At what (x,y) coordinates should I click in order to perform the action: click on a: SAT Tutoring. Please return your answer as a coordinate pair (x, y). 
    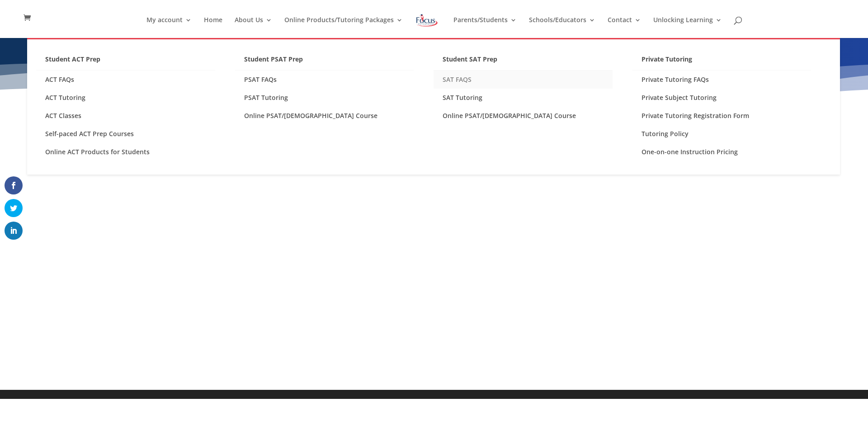
    Looking at the image, I should click on (523, 98).